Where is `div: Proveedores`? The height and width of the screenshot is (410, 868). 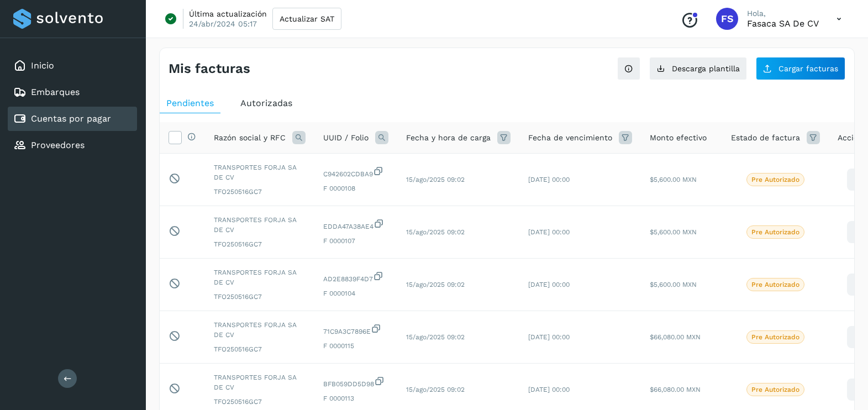 div: Proveedores is located at coordinates (73, 145).